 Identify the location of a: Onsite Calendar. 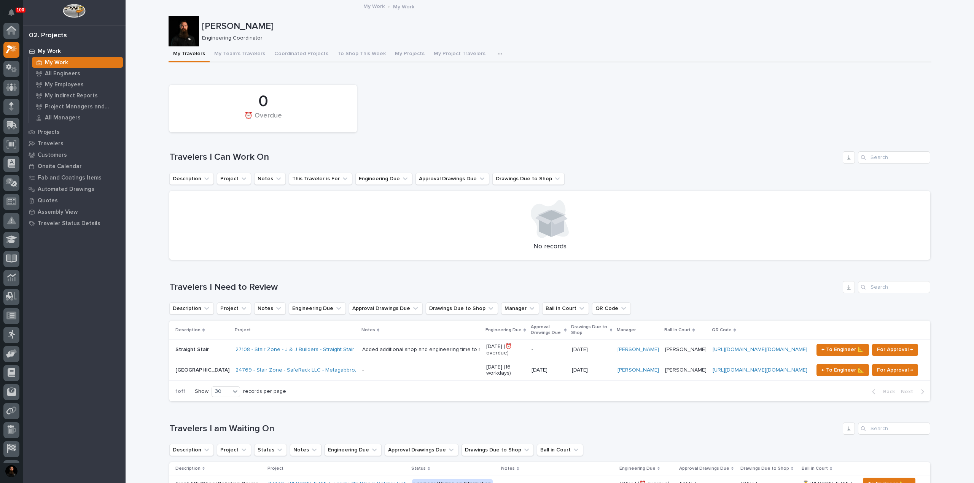
(74, 166).